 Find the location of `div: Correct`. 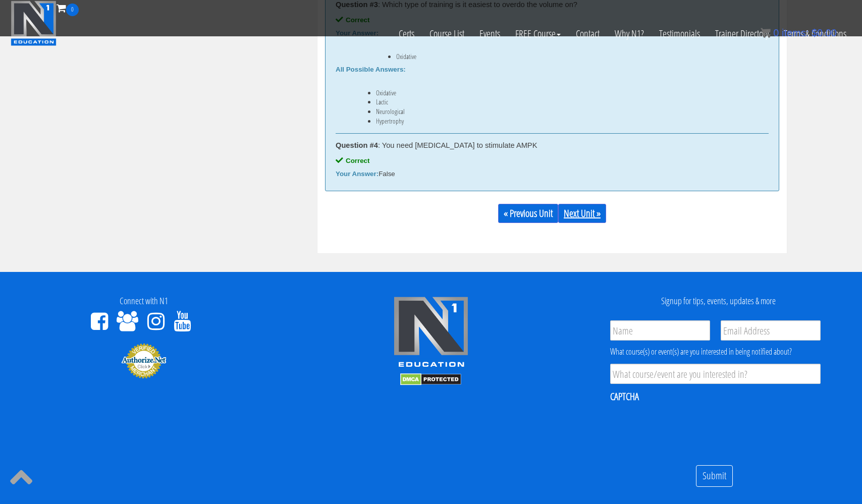

div: Correct is located at coordinates (552, 161).